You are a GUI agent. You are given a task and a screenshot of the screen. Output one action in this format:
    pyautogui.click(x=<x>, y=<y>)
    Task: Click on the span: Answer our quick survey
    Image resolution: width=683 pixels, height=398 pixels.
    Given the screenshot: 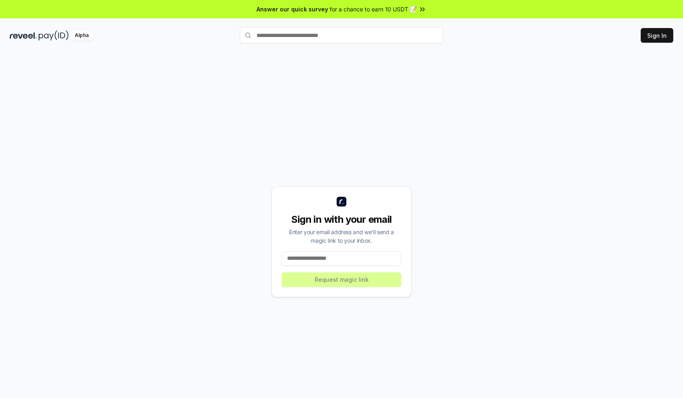 What is the action you would take?
    pyautogui.click(x=293, y=9)
    